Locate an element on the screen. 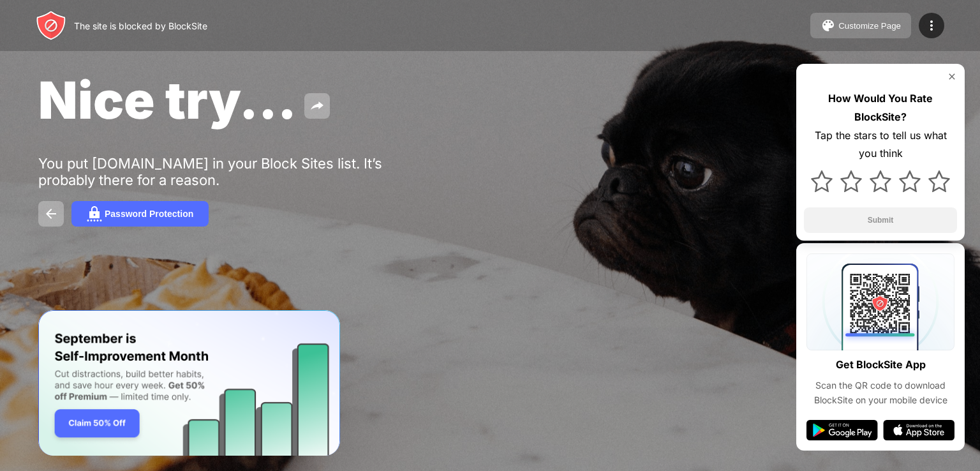  img: rate-us-close.svg is located at coordinates (952, 77).